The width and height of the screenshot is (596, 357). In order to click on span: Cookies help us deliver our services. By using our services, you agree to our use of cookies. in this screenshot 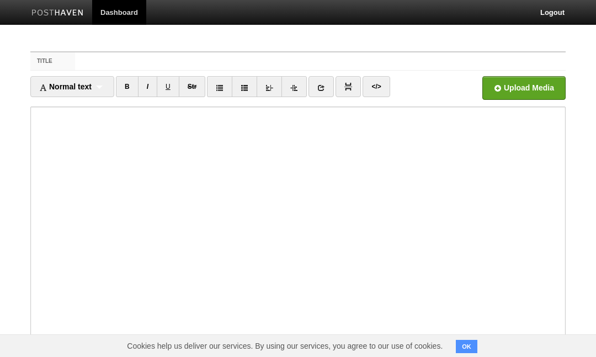, I will do `click(285, 346)`.